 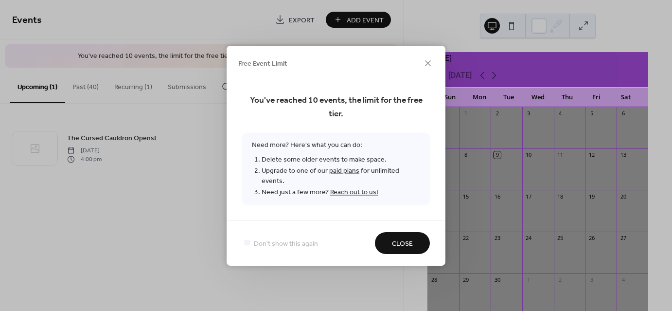 What do you see at coordinates (354, 192) in the screenshot?
I see `a: Reach out to us!` at bounding box center [354, 192].